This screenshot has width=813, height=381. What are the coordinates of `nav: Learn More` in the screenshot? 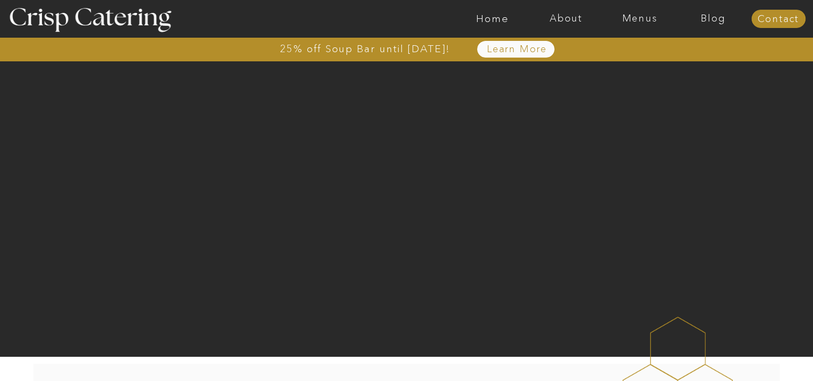 It's located at (517, 49).